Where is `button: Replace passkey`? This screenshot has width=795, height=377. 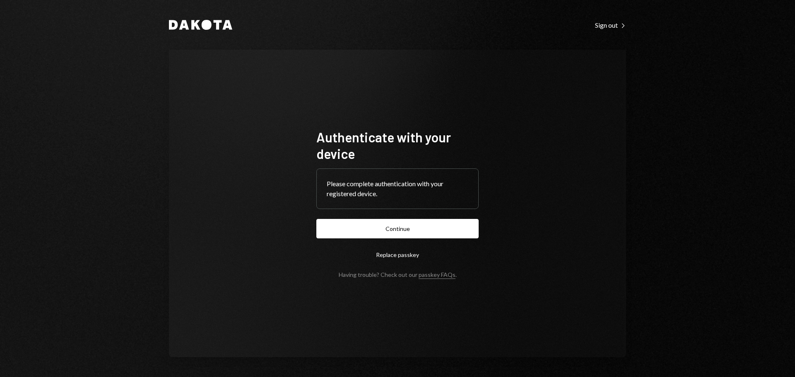
button: Replace passkey is located at coordinates (397, 255).